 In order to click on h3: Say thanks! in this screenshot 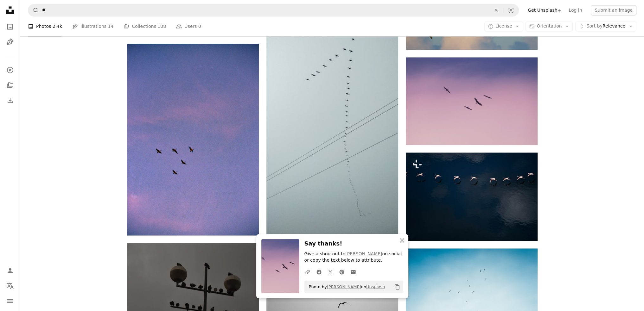, I will do `click(354, 244)`.